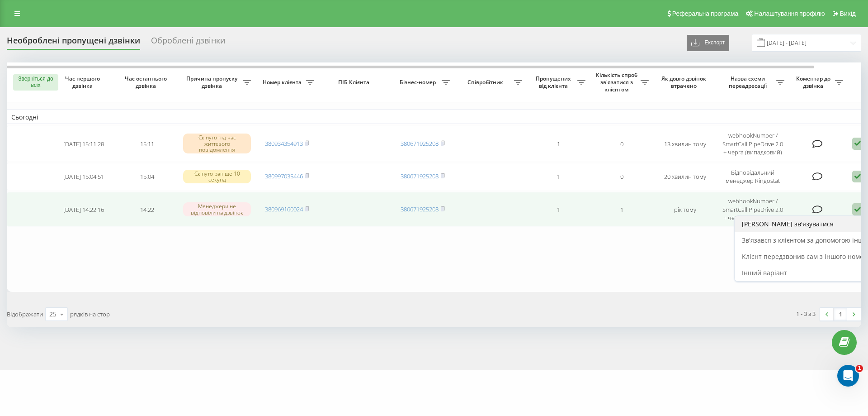  What do you see at coordinates (147, 176) in the screenshot?
I see `font: 15:04` at bounding box center [147, 176].